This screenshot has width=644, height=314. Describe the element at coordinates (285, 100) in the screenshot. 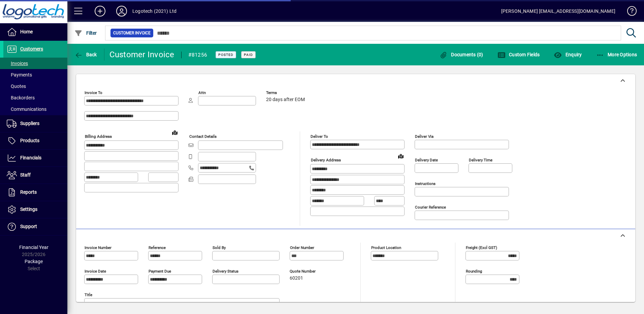

I see `span: 20 days after EOM` at that location.